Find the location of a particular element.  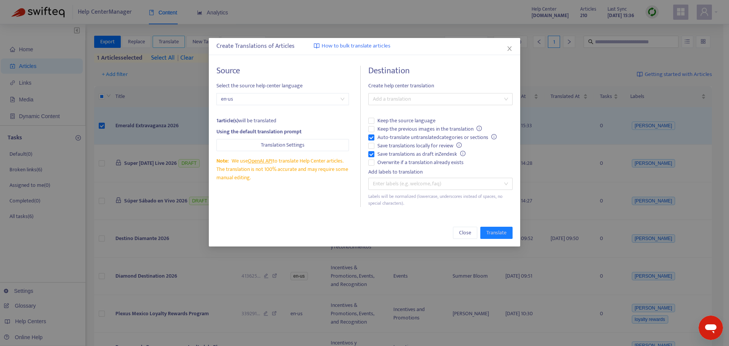

div: We use to translate Help Center articles. The translation is not 100% accurate and may require so... is located at coordinates (283, 169).